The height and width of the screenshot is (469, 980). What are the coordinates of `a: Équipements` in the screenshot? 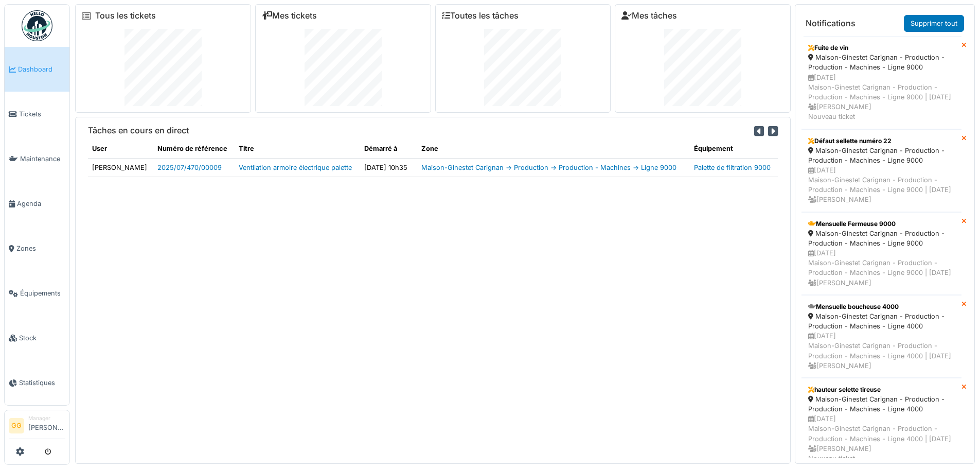 It's located at (37, 292).